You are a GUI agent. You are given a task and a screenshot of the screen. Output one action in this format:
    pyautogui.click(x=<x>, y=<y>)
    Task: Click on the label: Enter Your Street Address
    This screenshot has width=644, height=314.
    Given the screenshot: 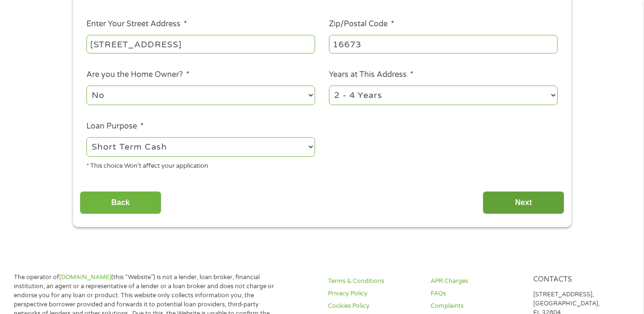 What is the action you would take?
    pyautogui.click(x=137, y=24)
    